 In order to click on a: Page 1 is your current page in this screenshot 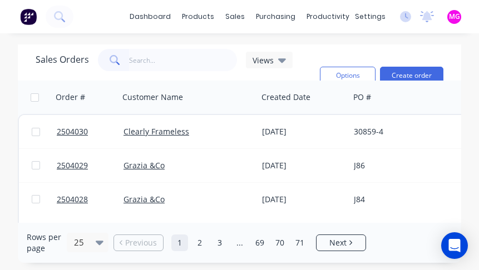, I will do `click(180, 243)`.